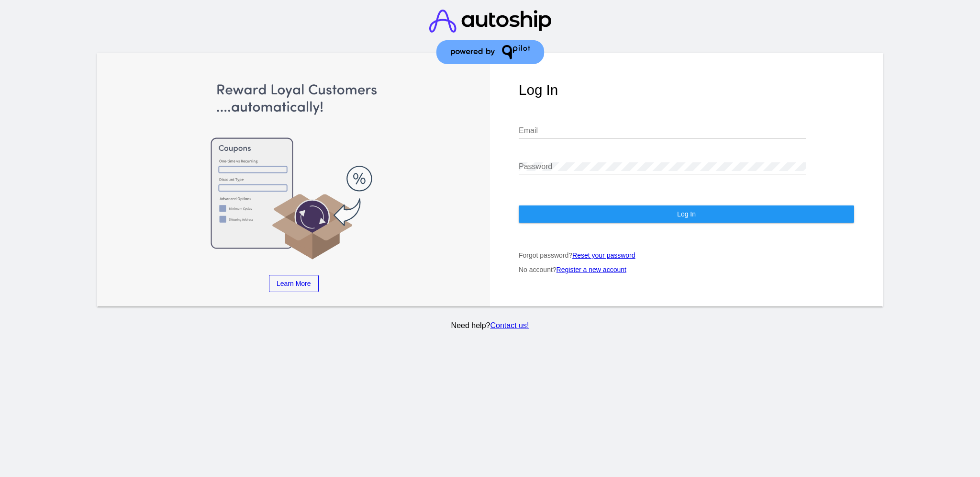 This screenshot has width=980, height=477. Describe the element at coordinates (294, 284) in the screenshot. I see `span: Learn More` at that location.